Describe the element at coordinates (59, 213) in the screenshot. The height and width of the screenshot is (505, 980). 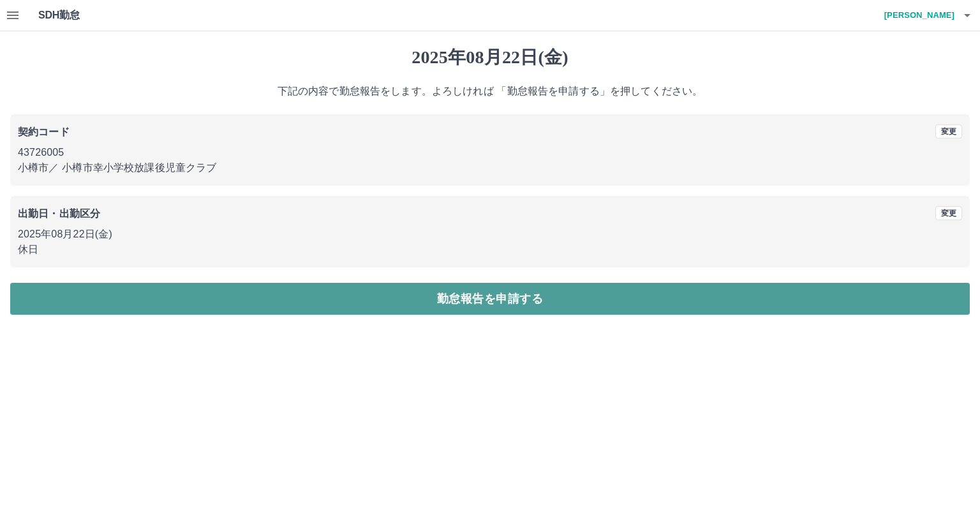
I see `b: 出勤日・出勤区分` at that location.